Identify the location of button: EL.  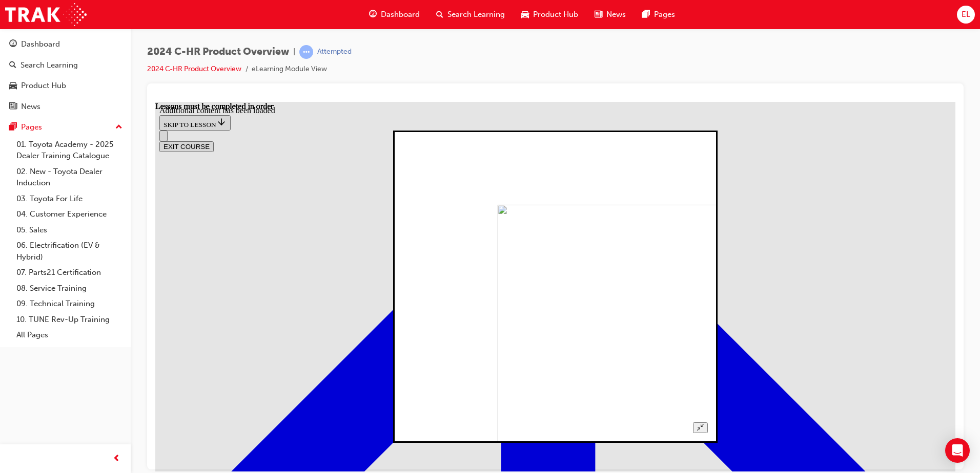
(966, 14).